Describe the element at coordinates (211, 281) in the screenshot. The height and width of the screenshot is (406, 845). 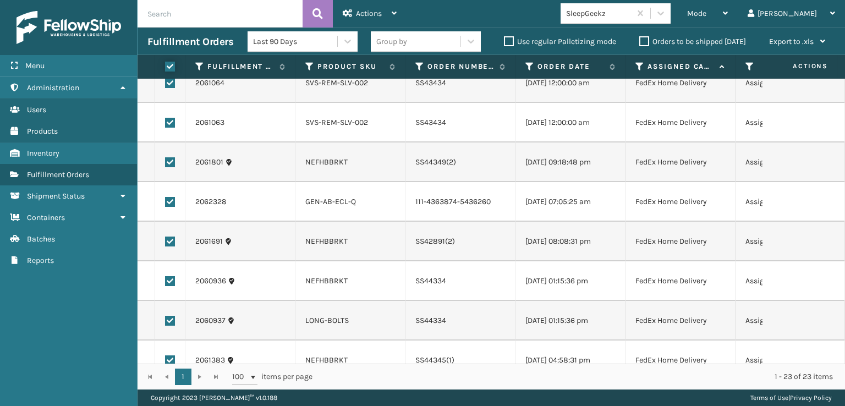
I see `a: 2060936` at that location.